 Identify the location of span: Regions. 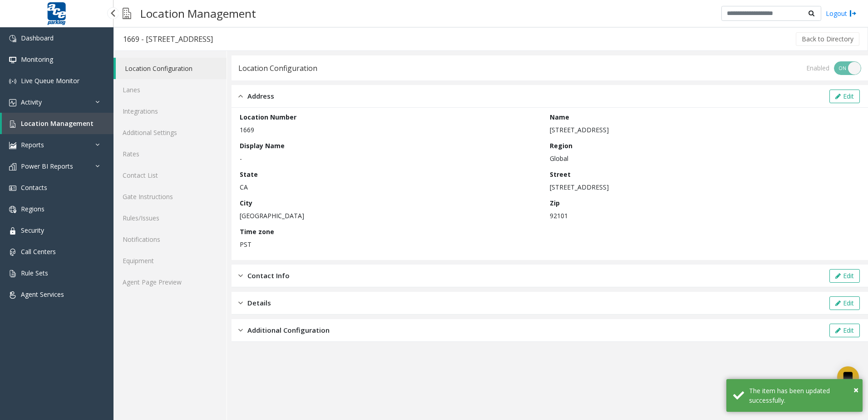
(33, 209).